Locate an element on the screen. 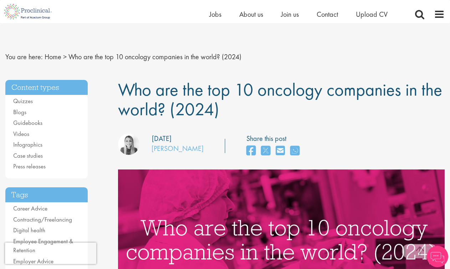 This screenshot has height=269, width=450. a: Join us is located at coordinates (290, 14).